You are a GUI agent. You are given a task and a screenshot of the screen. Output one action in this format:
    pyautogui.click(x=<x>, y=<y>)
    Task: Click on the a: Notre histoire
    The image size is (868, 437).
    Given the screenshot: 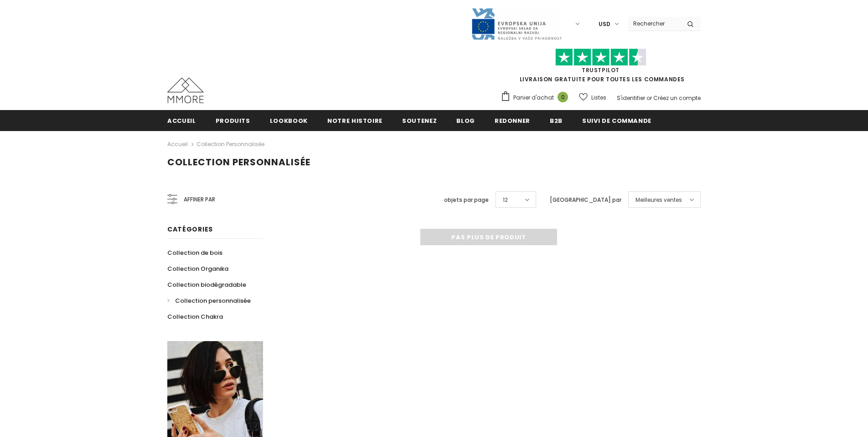 What is the action you would take?
    pyautogui.click(x=354, y=120)
    